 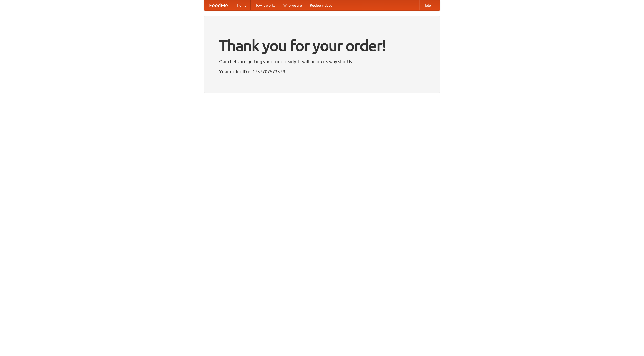 I want to click on a: Recipe videos, so click(x=321, y=5).